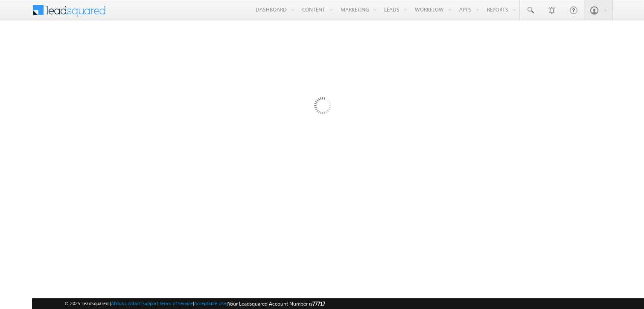  What do you see at coordinates (141, 303) in the screenshot?
I see `a: Contact Support` at bounding box center [141, 303].